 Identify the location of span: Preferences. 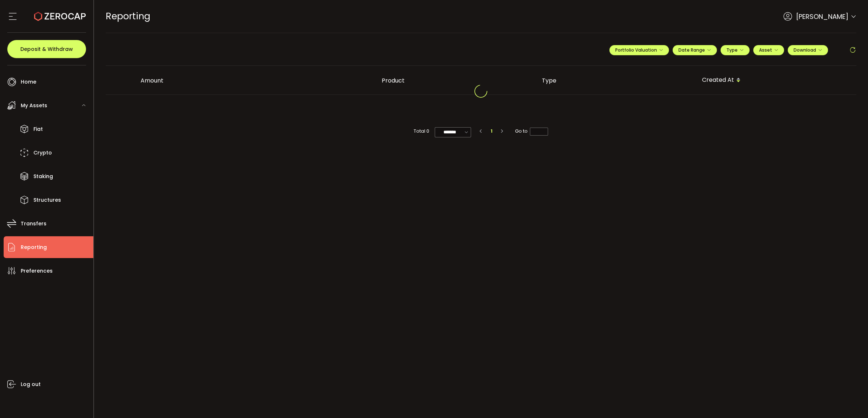
(37, 271).